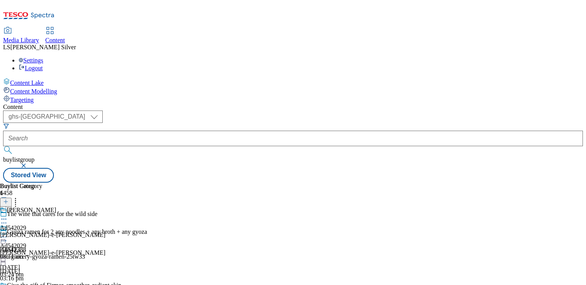  Describe the element at coordinates (293, 138) in the screenshot. I see `input: Search` at that location.